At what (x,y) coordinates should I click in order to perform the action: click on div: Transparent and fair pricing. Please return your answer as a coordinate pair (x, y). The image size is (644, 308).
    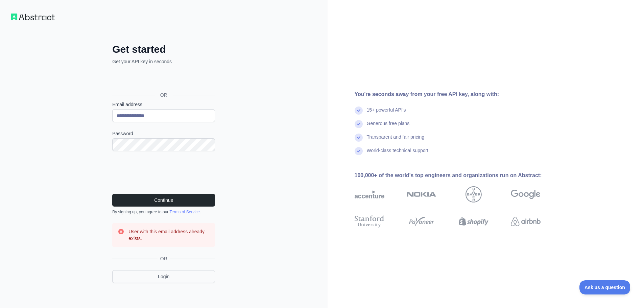
    Looking at the image, I should click on (395, 140).